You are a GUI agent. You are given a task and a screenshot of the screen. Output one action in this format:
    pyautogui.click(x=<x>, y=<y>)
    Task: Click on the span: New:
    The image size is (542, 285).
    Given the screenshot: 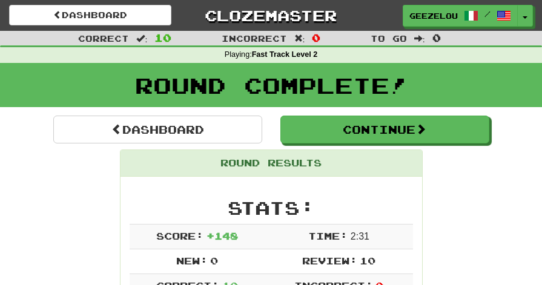 What is the action you would take?
    pyautogui.click(x=192, y=260)
    